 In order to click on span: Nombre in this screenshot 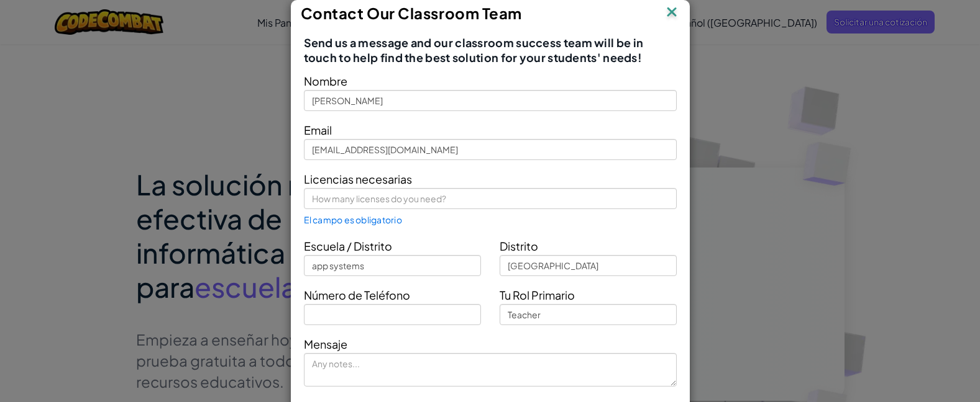, I will do `click(325, 81)`.